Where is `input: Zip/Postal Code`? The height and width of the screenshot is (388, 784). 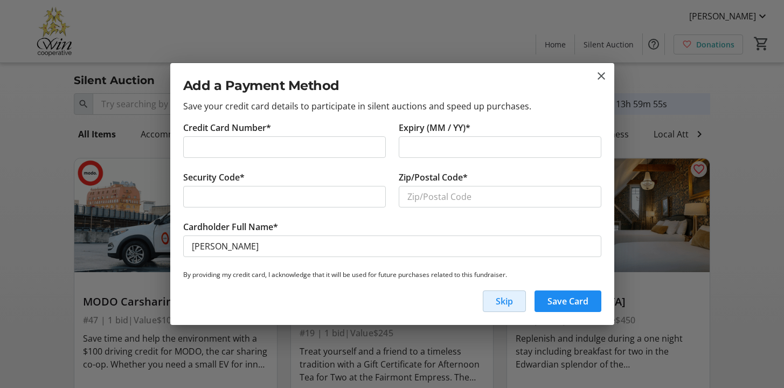 input: Zip/Postal Code is located at coordinates (500, 197).